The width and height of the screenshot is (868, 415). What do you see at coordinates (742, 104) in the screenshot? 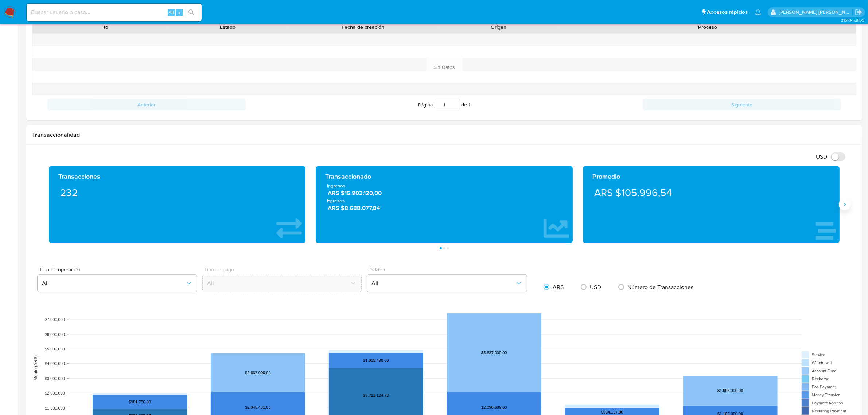
I see `button: Siguiente` at bounding box center [742, 104].